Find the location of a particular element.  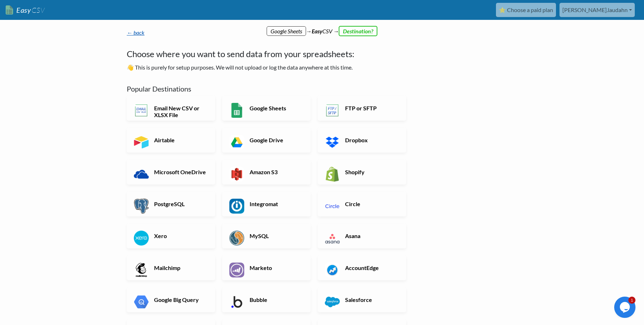

h6: Asana is located at coordinates (371, 236).